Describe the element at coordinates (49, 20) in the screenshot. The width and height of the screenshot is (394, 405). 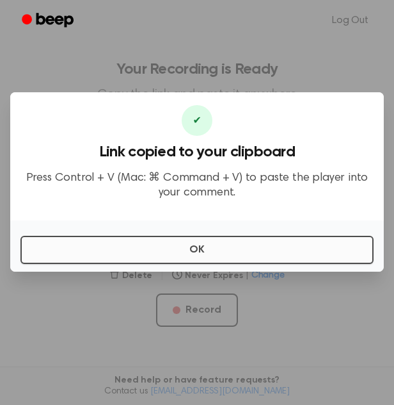
I see `a: Beep` at that location.